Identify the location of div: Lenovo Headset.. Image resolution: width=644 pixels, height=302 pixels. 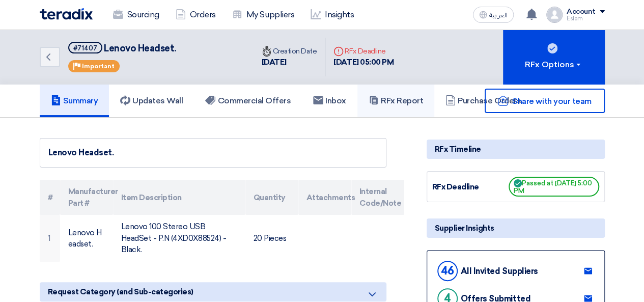
(213, 153).